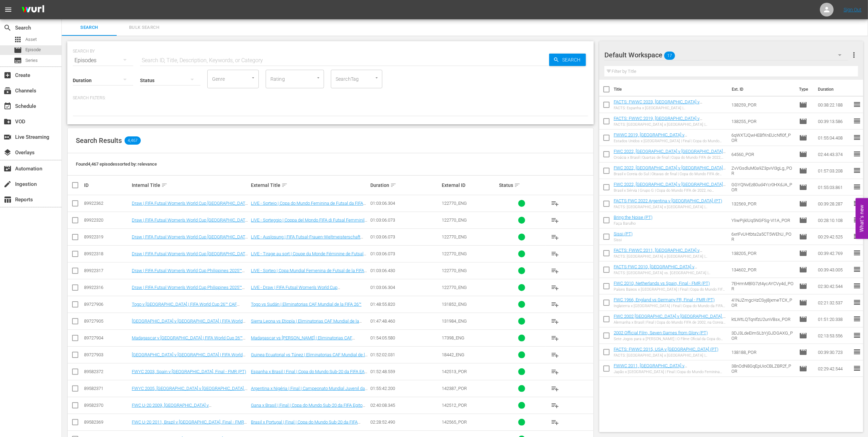  I want to click on a: Togo vs Sudán | Eliminatorias CAF Mundial de la FIFA 26™, so click(306, 304).